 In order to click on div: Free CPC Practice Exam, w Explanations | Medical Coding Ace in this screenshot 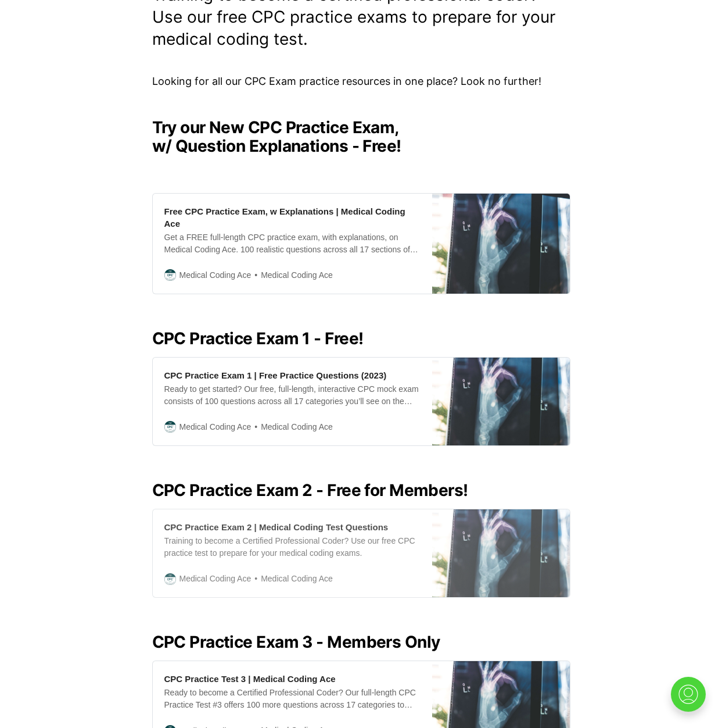, I will do `click(292, 217)`.